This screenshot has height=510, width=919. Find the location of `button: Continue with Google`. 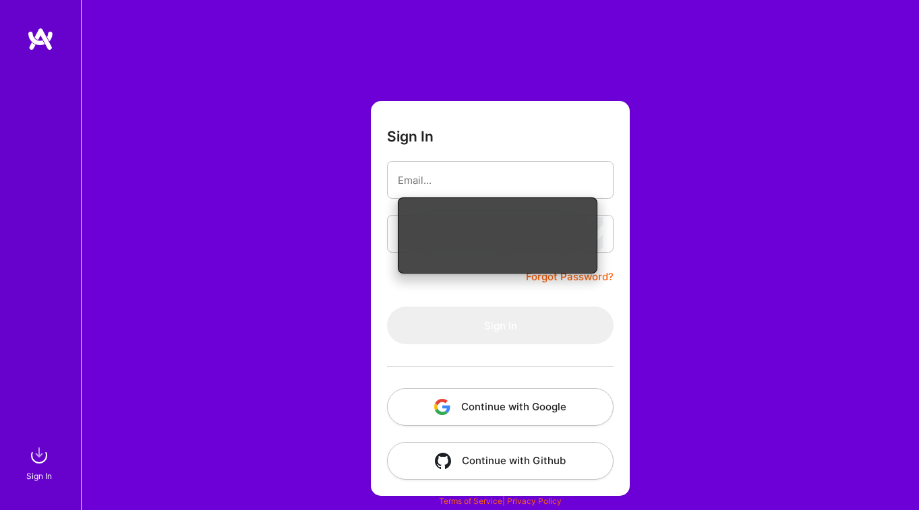

button: Continue with Google is located at coordinates (500, 407).